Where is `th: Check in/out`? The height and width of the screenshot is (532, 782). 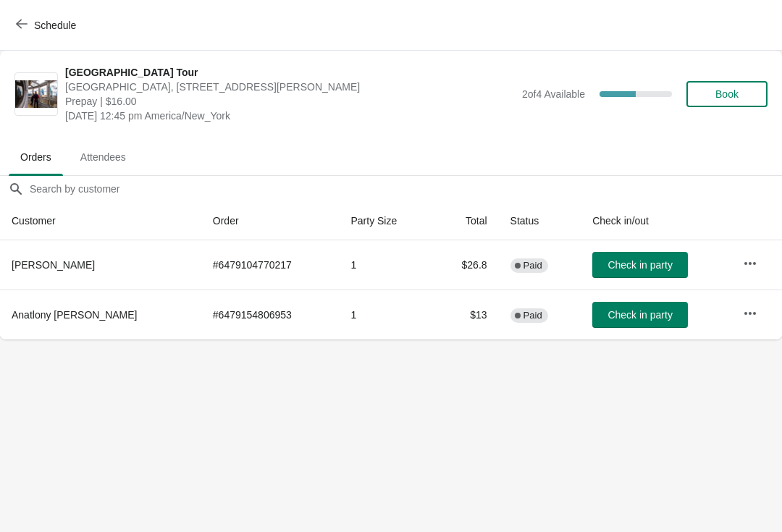
th: Check in/out is located at coordinates (656, 221).